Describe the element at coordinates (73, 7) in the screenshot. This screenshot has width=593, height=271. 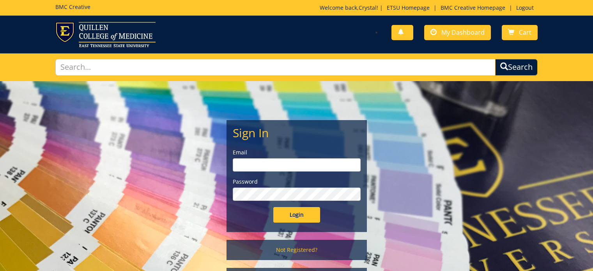
I see `h5: BMC Creative` at that location.